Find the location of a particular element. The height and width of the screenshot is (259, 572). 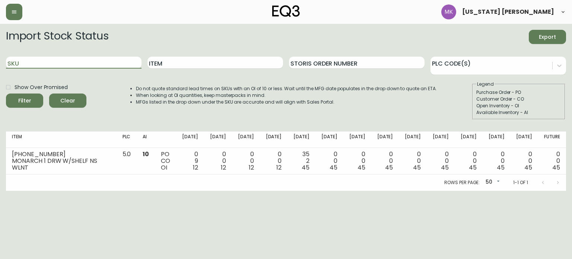

img: logo is located at coordinates (286, 11).